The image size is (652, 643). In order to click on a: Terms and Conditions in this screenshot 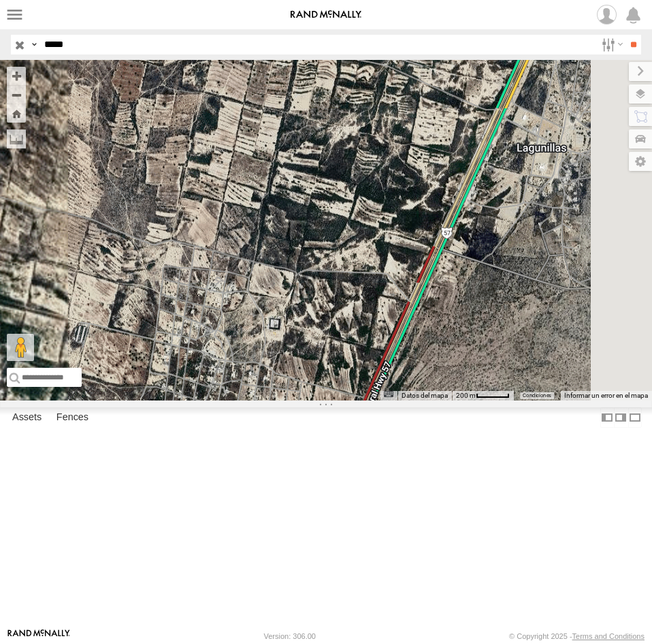, I will do `click(609, 636)`.